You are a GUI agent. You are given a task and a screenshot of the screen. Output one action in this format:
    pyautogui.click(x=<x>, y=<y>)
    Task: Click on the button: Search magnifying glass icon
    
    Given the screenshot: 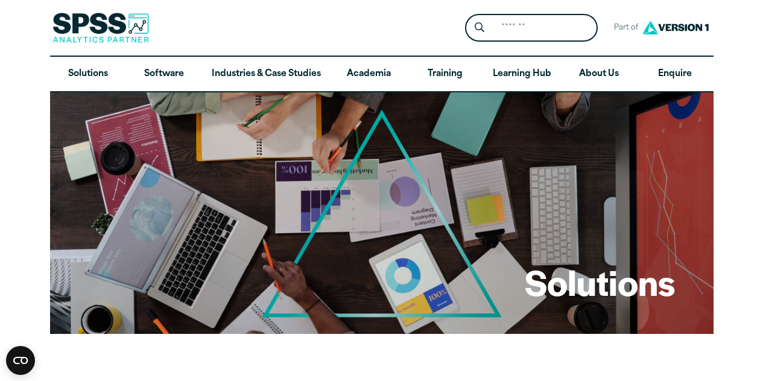 What is the action you would take?
    pyautogui.click(x=479, y=28)
    